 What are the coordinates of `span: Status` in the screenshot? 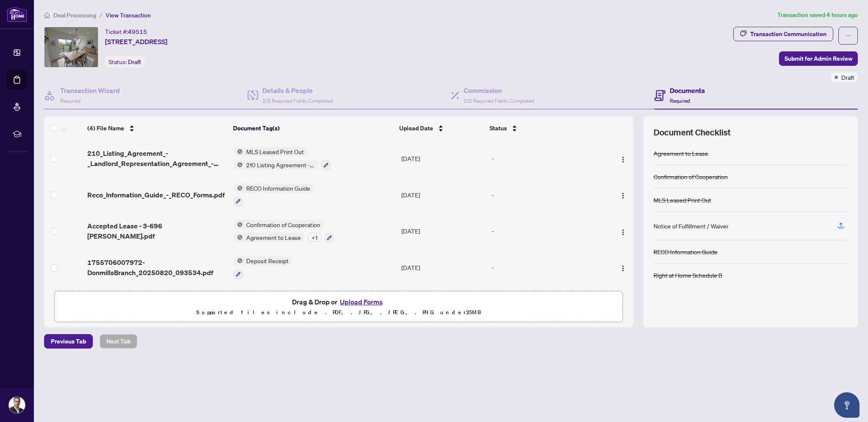 It's located at (498, 128).